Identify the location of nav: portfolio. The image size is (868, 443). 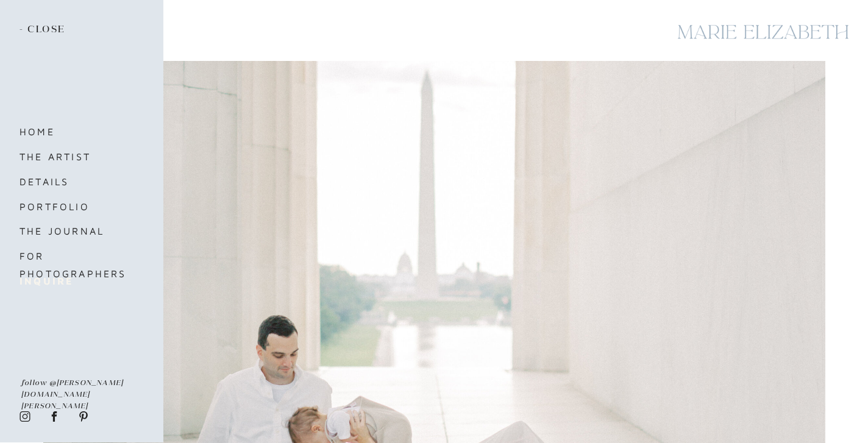
(70, 207).